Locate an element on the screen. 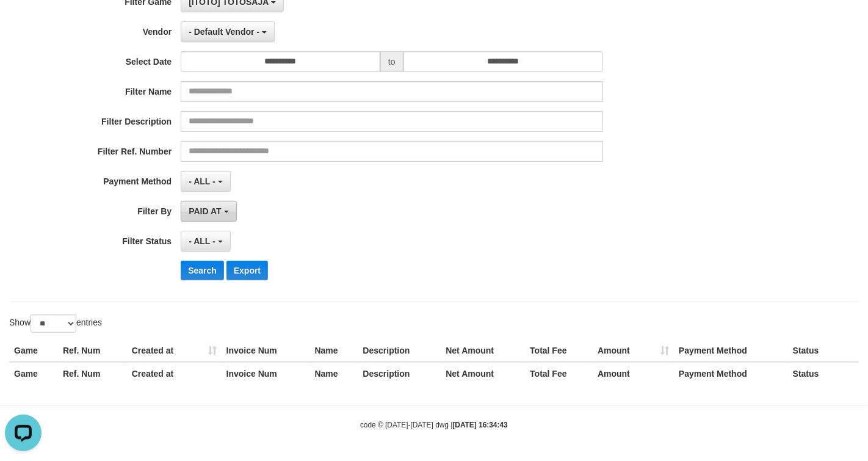 This screenshot has width=868, height=461. label: Show entries is located at coordinates (56, 323).